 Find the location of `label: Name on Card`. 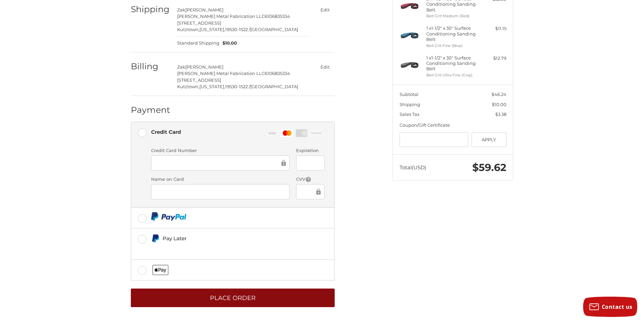

label: Name on Card is located at coordinates (221, 179).